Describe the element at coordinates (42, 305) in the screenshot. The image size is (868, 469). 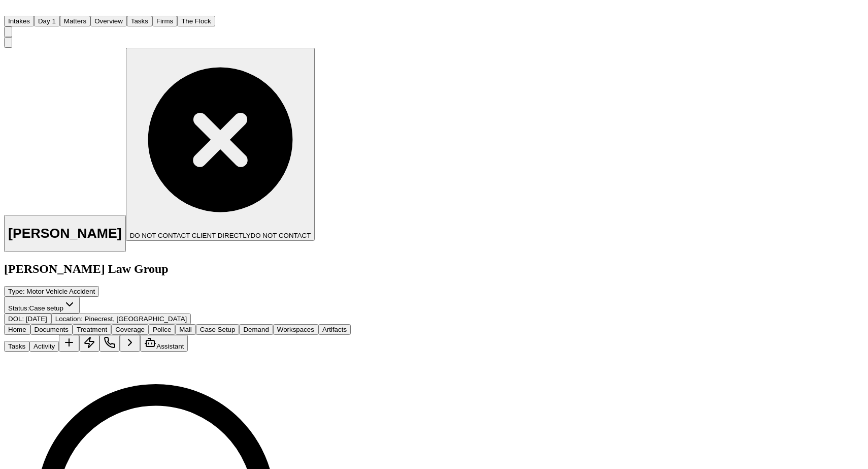
I see `button: Change status from Case setup` at that location.